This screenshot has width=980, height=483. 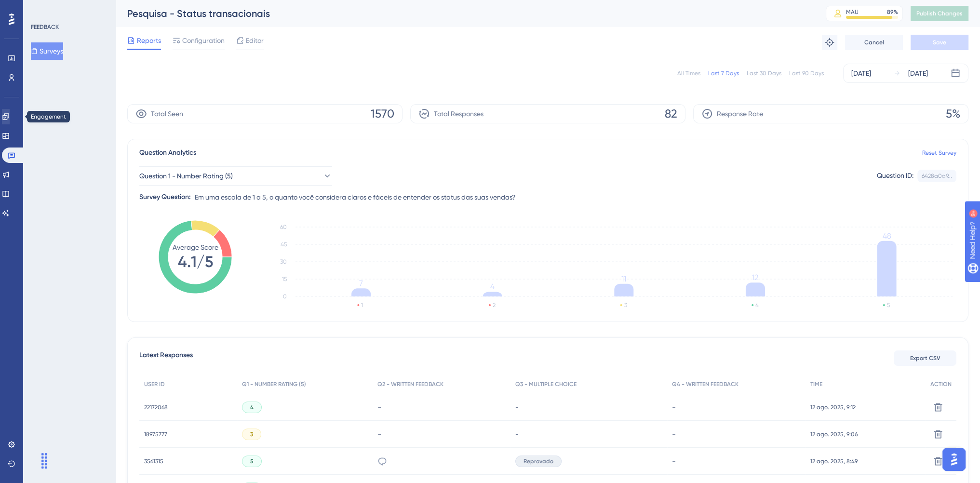 I want to click on div: Pesquisa - Status transacionais, so click(x=464, y=13).